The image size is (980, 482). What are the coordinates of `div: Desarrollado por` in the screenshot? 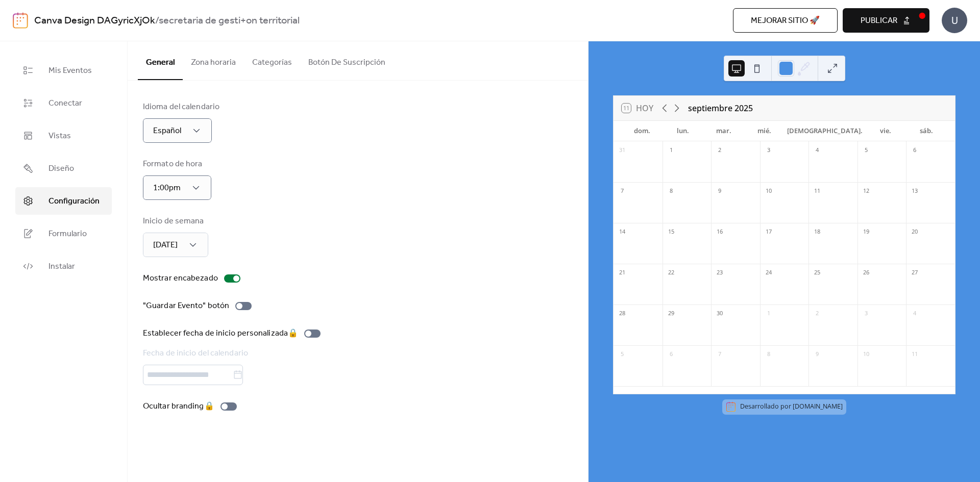 It's located at (791, 406).